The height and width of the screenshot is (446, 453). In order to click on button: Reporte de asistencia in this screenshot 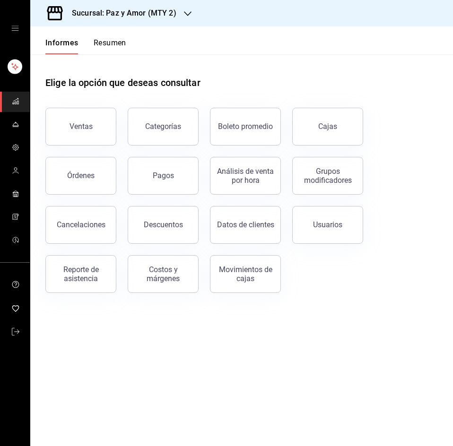, I will do `click(81, 274)`.